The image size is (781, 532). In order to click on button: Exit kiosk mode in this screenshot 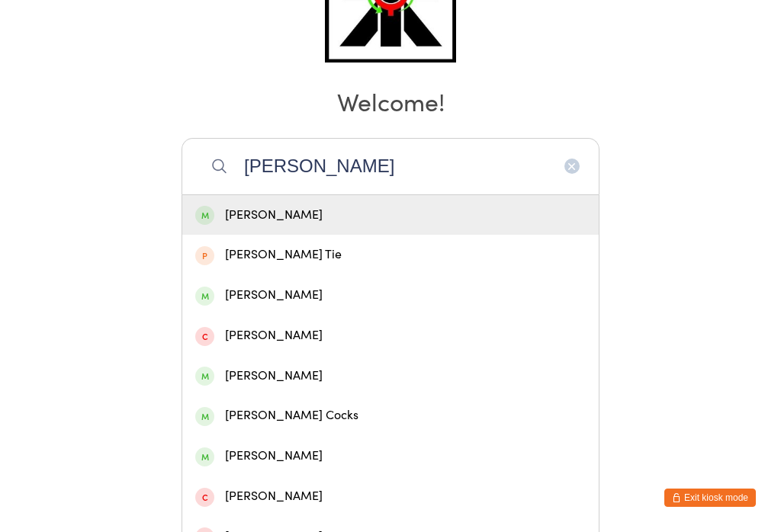, I will do `click(710, 498)`.